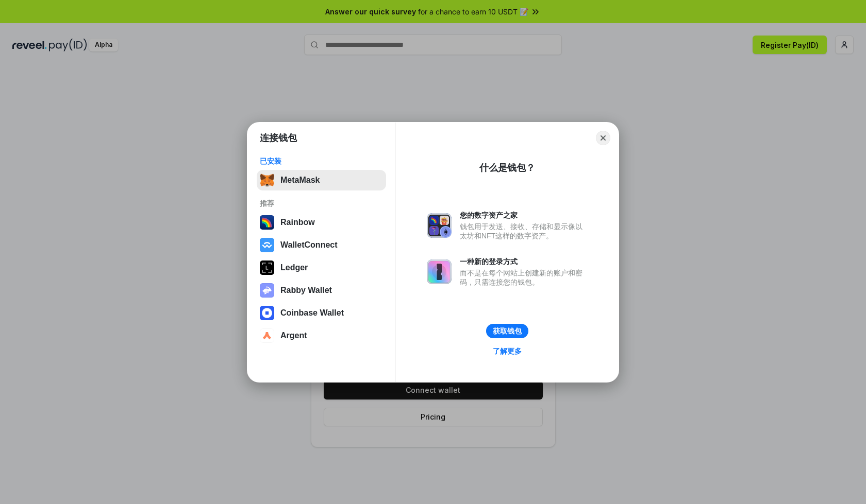 Image resolution: width=866 pixels, height=504 pixels. What do you see at coordinates (321, 222) in the screenshot?
I see `button: Rainbow` at bounding box center [321, 222].